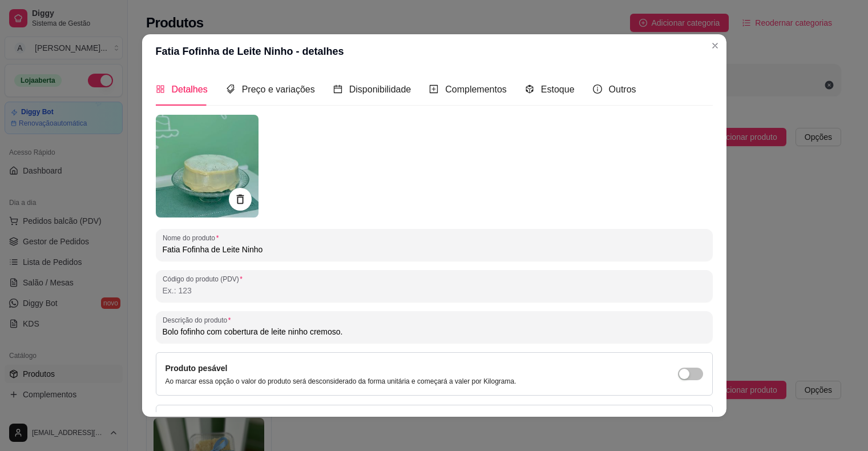 This screenshot has height=451, width=868. What do you see at coordinates (196, 368) in the screenshot?
I see `label: Produto pesável` at bounding box center [196, 368].